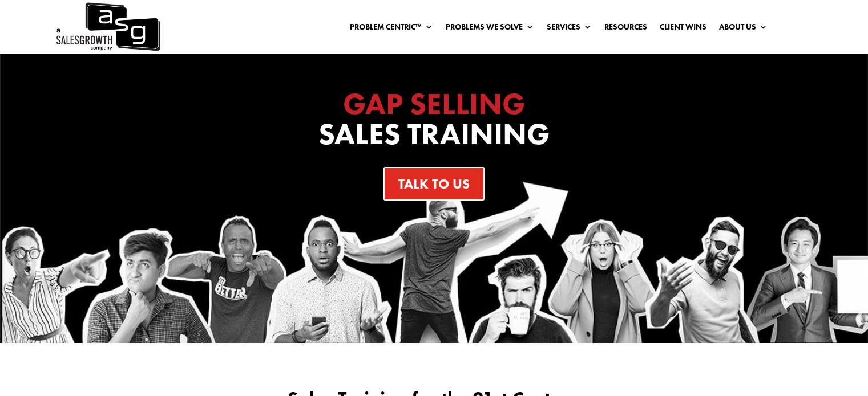 Image resolution: width=868 pixels, height=396 pixels. I want to click on a: About Us, so click(743, 29).